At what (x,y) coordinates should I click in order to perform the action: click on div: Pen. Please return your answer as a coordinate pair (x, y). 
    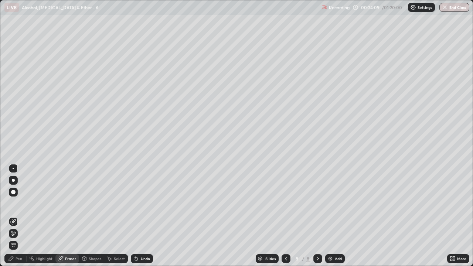
    Looking at the image, I should click on (19, 259).